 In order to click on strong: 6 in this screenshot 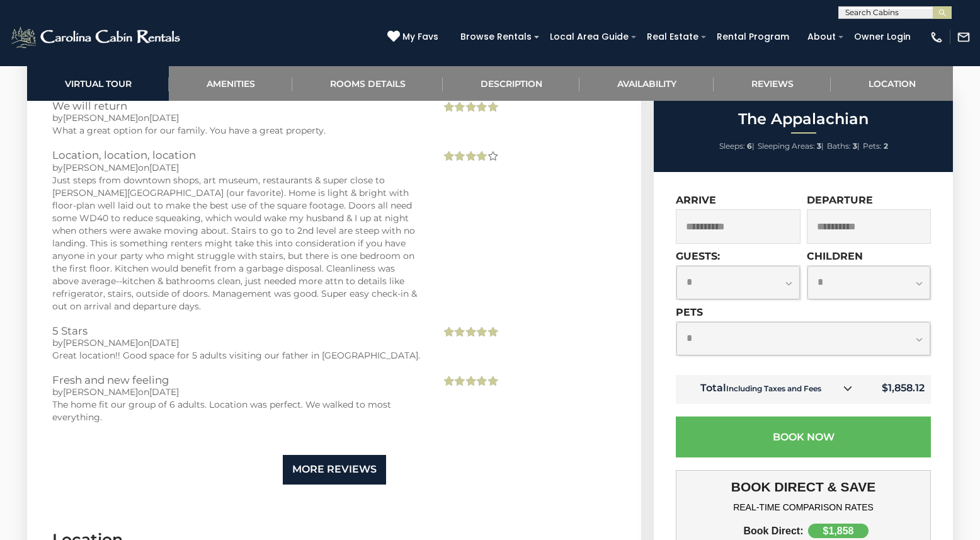, I will do `click(750, 146)`.